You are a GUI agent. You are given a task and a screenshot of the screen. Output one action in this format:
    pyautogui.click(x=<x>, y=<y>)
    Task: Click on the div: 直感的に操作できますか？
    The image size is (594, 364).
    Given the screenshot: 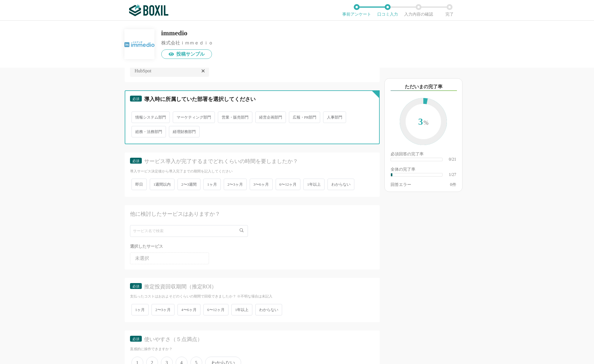 What is the action you would take?
    pyautogui.click(x=252, y=349)
    